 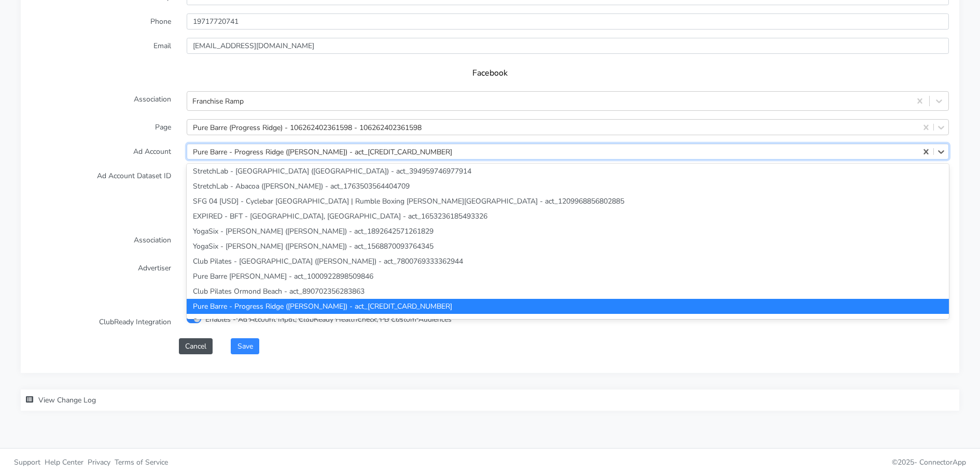 I want to click on span: Help Center, so click(x=64, y=462).